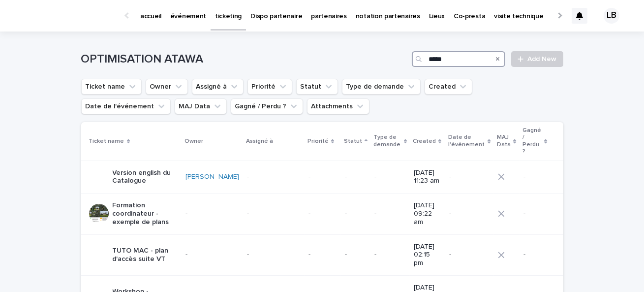 The height and width of the screenshot is (292, 644). I want to click on input: Search, so click(458, 59).